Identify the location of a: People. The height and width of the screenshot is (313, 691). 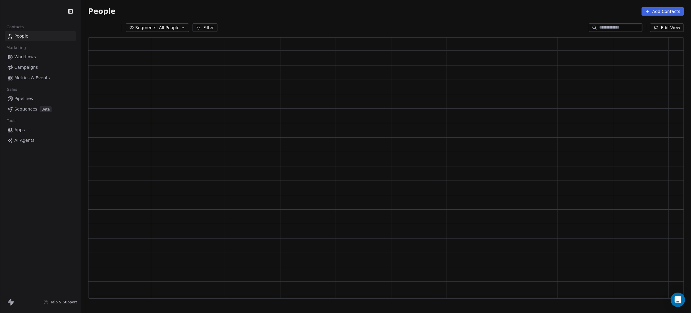
(40, 36).